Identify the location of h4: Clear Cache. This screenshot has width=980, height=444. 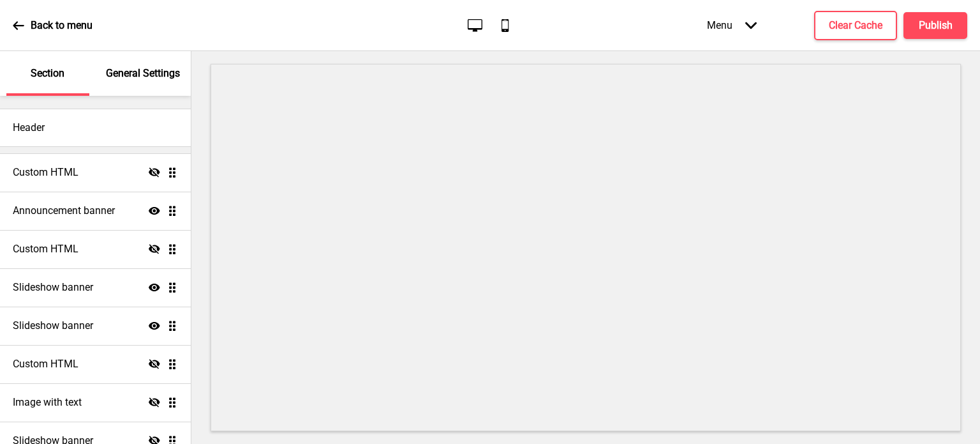
(856, 26).